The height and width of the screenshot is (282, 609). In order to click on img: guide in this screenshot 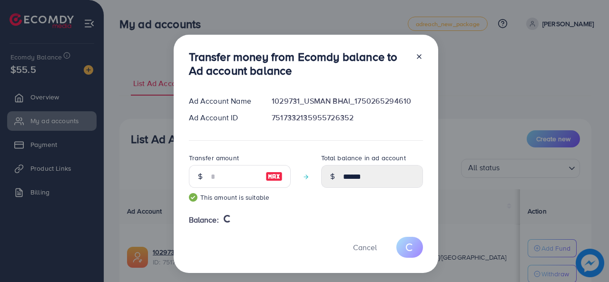, I will do `click(193, 197)`.